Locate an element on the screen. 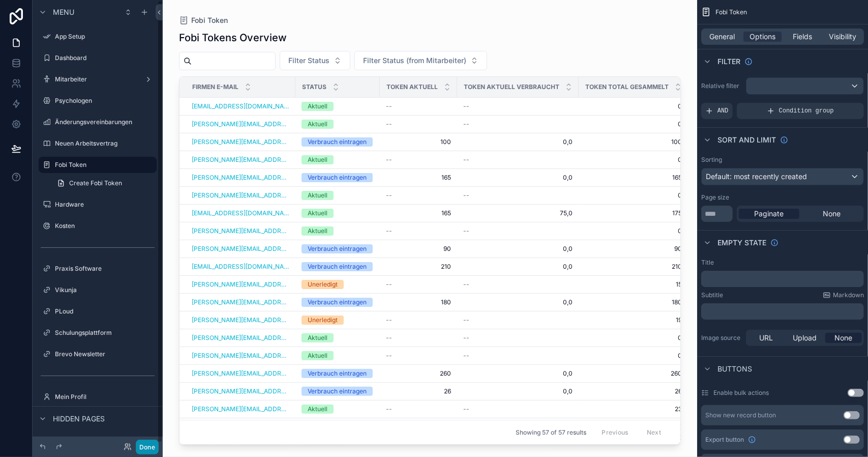 The image size is (868, 457). span: General is located at coordinates (722, 37).